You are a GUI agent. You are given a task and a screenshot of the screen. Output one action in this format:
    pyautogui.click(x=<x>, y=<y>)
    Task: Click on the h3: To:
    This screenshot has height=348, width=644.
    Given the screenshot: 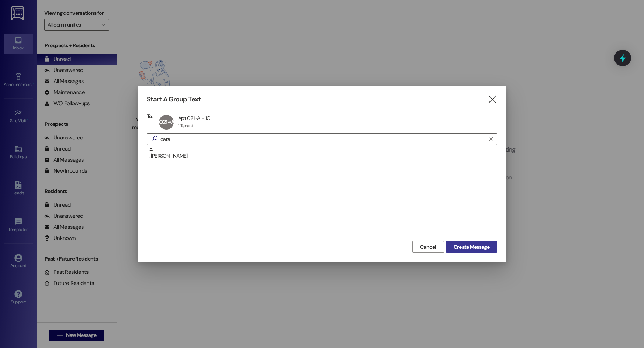 What is the action you would take?
    pyautogui.click(x=150, y=116)
    